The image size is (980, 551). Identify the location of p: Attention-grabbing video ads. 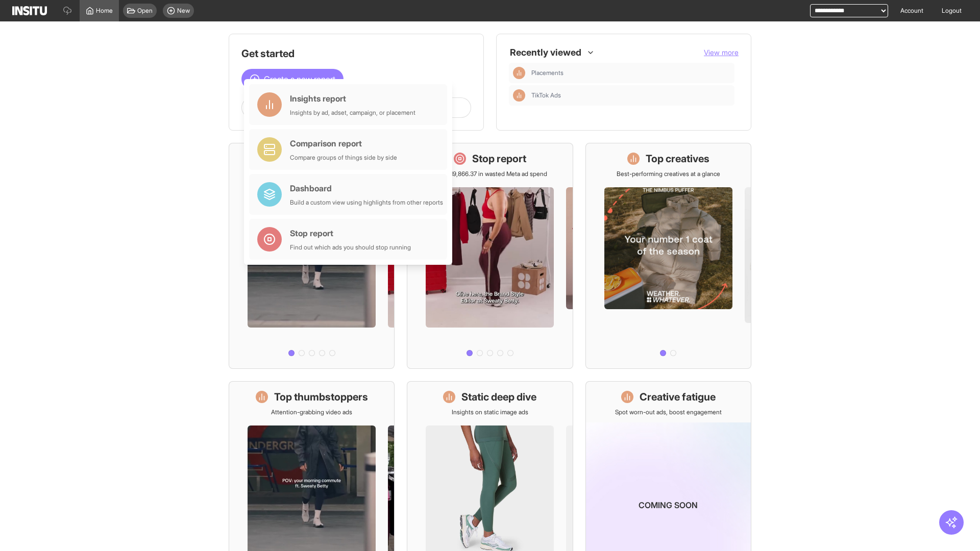
(311, 413).